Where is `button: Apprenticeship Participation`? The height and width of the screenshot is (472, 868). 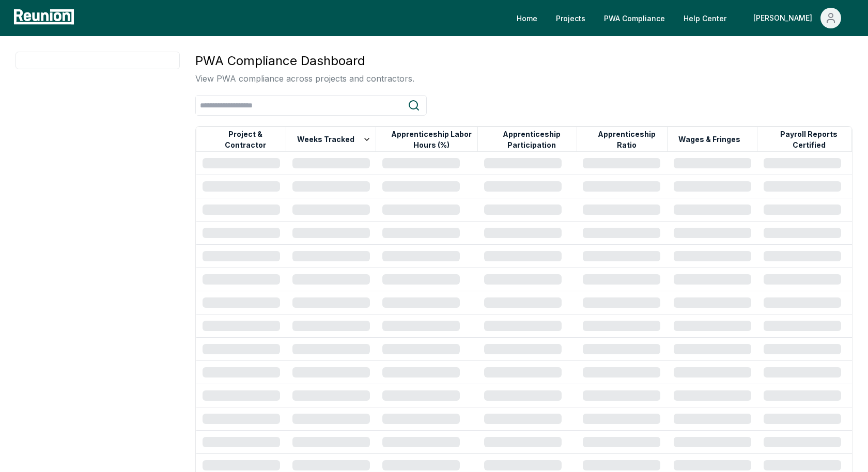 button: Apprenticeship Participation is located at coordinates (531, 139).